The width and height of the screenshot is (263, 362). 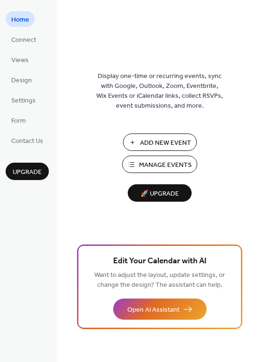 I want to click on span: 🚀 Upgrade, so click(x=160, y=194).